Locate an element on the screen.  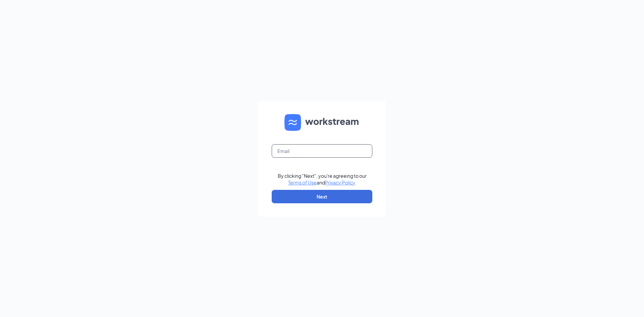
img: WS logo and Workstream text is located at coordinates (322, 122).